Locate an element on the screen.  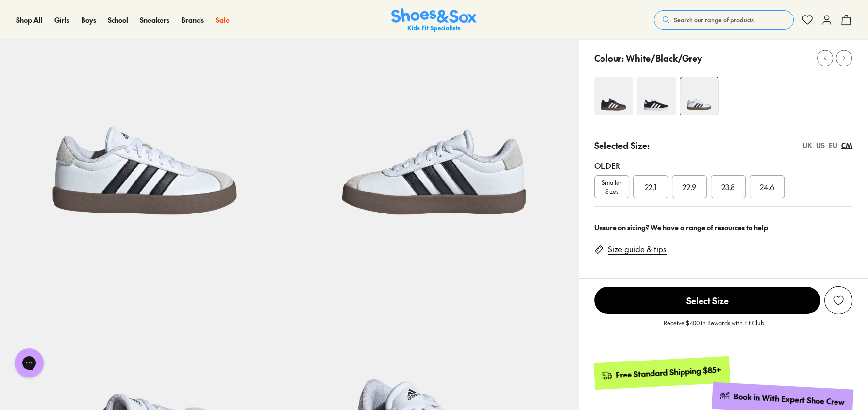
span: Select Size is located at coordinates (707, 300).